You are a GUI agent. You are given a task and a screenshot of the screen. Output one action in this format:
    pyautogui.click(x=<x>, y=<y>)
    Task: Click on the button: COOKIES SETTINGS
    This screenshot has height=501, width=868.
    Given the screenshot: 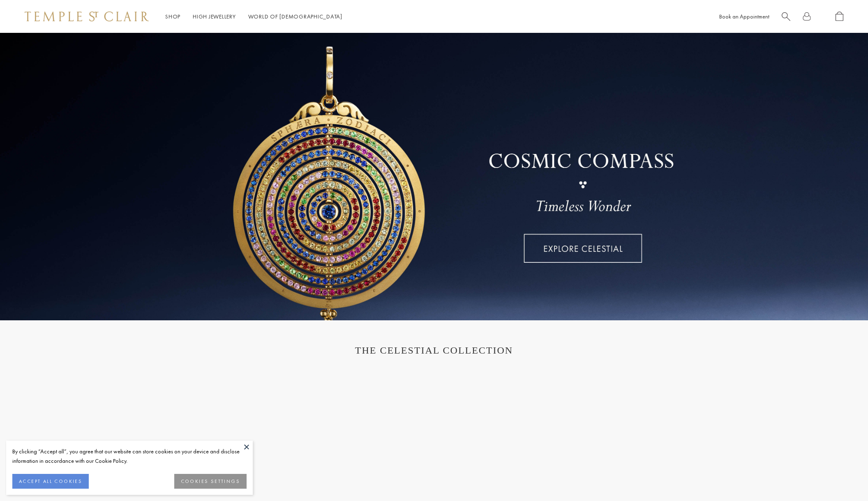 What is the action you would take?
    pyautogui.click(x=211, y=481)
    